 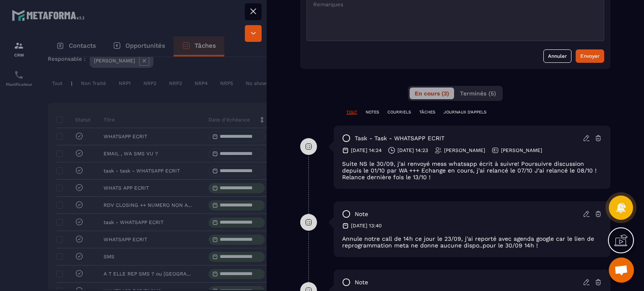 I want to click on p: JOURNAUX D'APPELS, so click(x=465, y=112).